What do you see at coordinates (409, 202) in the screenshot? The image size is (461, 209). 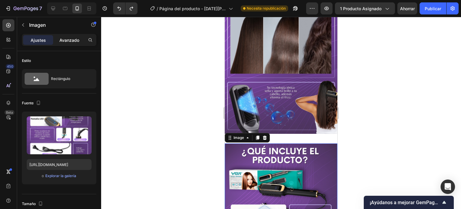 I see `button: Mostrar encuesta - ¡Ayúdanos a mejorar GemPages!` at bounding box center [409, 202].